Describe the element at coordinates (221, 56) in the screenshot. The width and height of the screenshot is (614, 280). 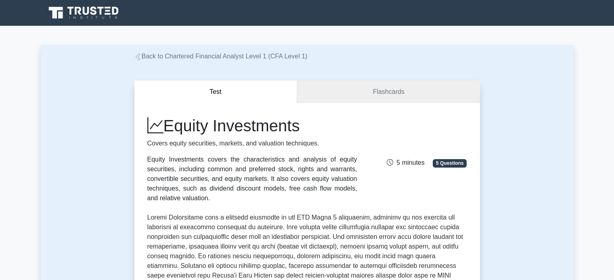
I see `a: Back to Chartered Financial Analyst Level 1 (CFA Level 1)` at that location.